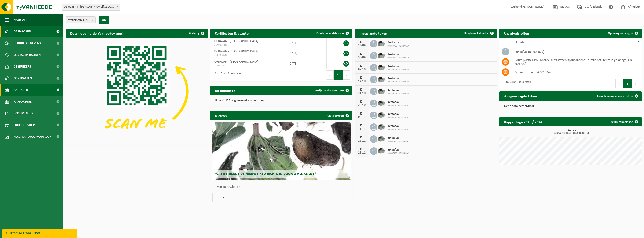 The height and width of the screenshot is (238, 644). Describe the element at coordinates (86, 20) in the screenshot. I see `count: (3/3)` at that location.